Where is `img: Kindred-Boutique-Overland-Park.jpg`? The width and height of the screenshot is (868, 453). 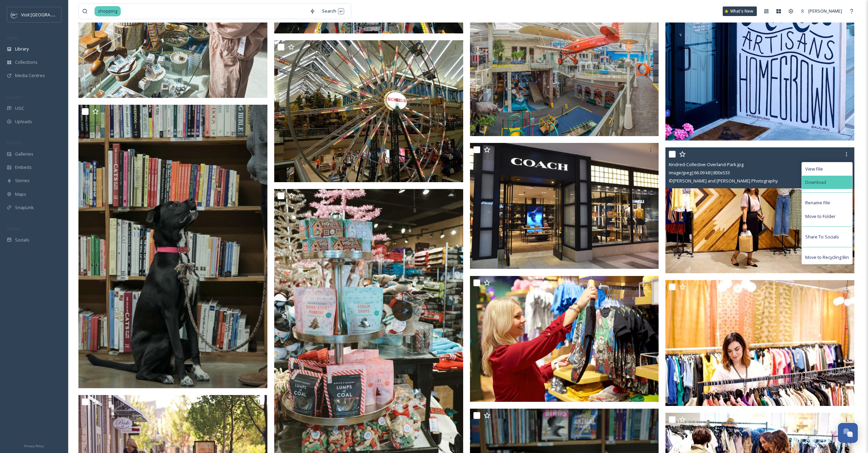 img: Kindred-Boutique-Overland-Park.jpg is located at coordinates (760, 343).